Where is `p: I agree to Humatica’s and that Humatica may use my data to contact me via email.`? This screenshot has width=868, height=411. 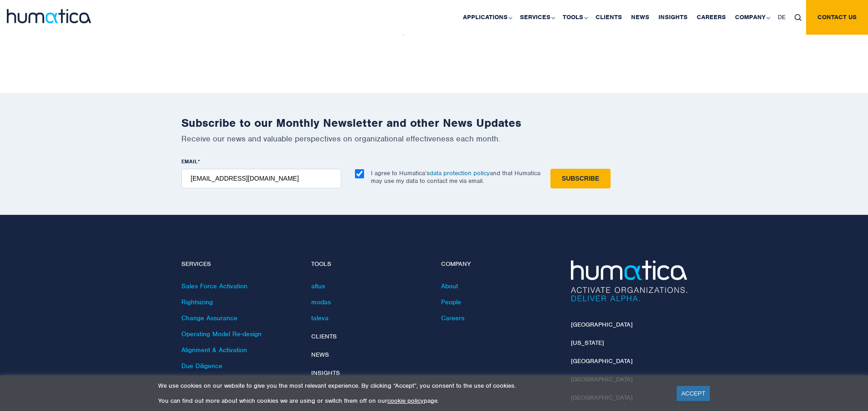 p: I agree to Humatica’s and that Humatica may use my data to contact me via email. is located at coordinates (456, 177).